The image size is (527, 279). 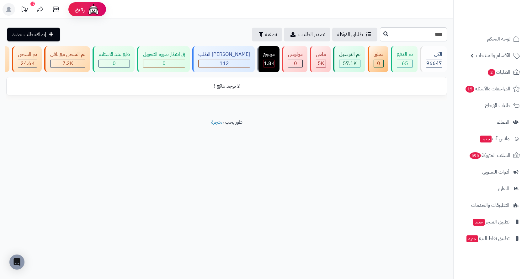 What do you see at coordinates (224, 63) in the screenshot?
I see `span: 112` at bounding box center [224, 63].